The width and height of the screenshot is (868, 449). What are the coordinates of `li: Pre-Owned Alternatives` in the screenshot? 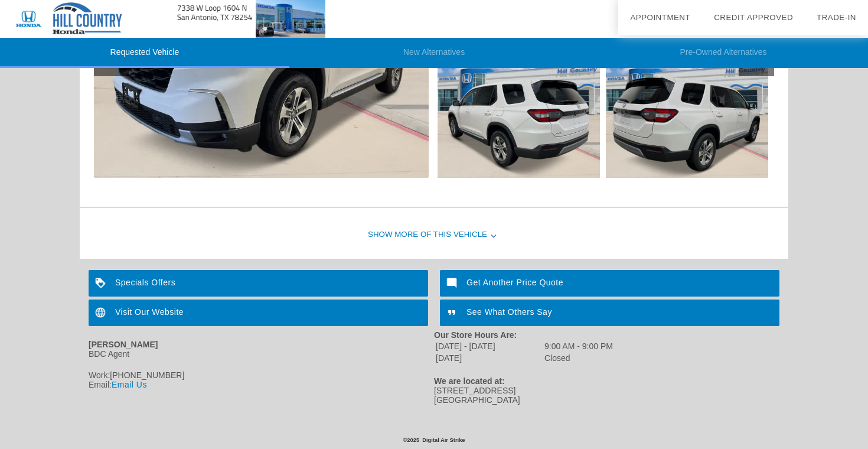 It's located at (723, 52).